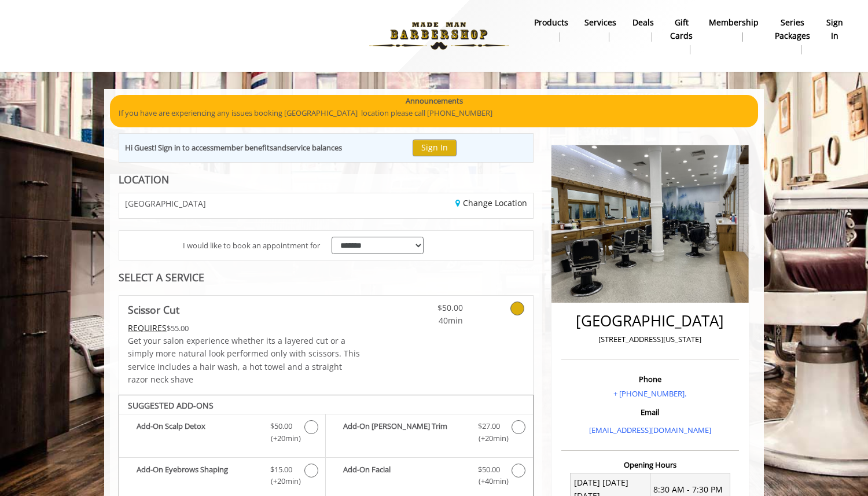 The width and height of the screenshot is (868, 496). What do you see at coordinates (244, 361) in the screenshot?
I see `p: Get your salon experience whether its a layered cut or a simply more natural look performed only ...` at bounding box center [244, 361].